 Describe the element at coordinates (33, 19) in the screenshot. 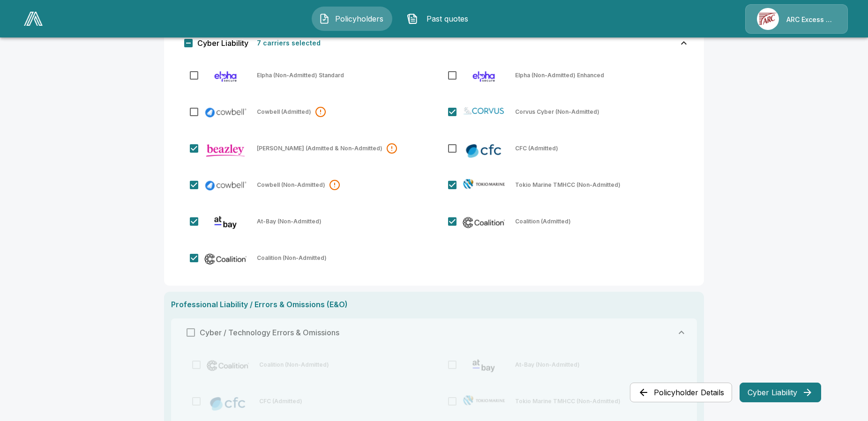

I see `img: AA Logo` at that location.